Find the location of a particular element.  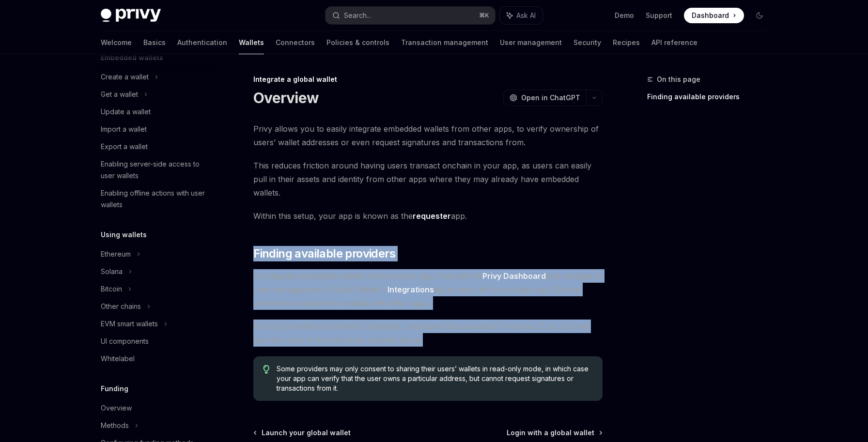

div: Methods is located at coordinates (115, 426).